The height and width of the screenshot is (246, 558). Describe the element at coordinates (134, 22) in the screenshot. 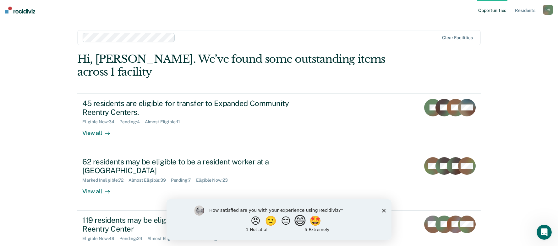

I see `button: 4` at that location.